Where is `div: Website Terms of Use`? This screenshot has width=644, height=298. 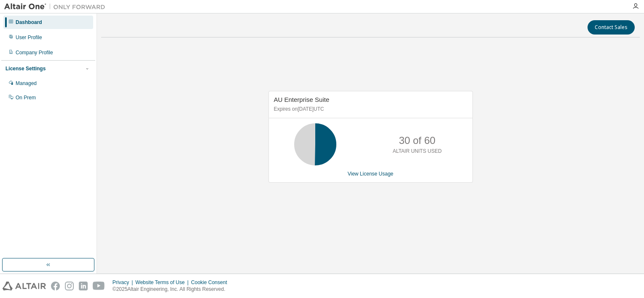 div: Website Terms of Use is located at coordinates (163, 283).